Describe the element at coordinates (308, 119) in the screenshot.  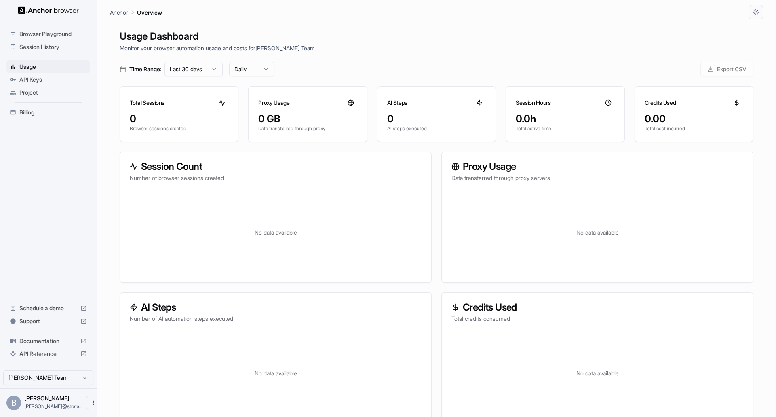
I see `div: 0 GB` at that location.